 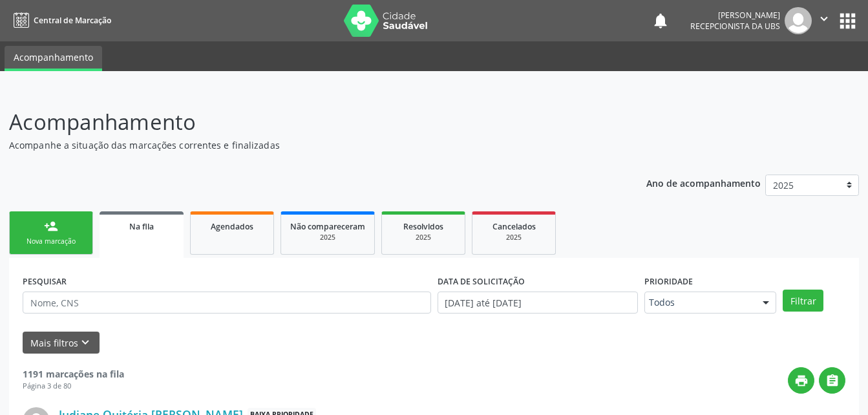 What do you see at coordinates (423, 226) in the screenshot?
I see `span: Resolvidos` at bounding box center [423, 226].